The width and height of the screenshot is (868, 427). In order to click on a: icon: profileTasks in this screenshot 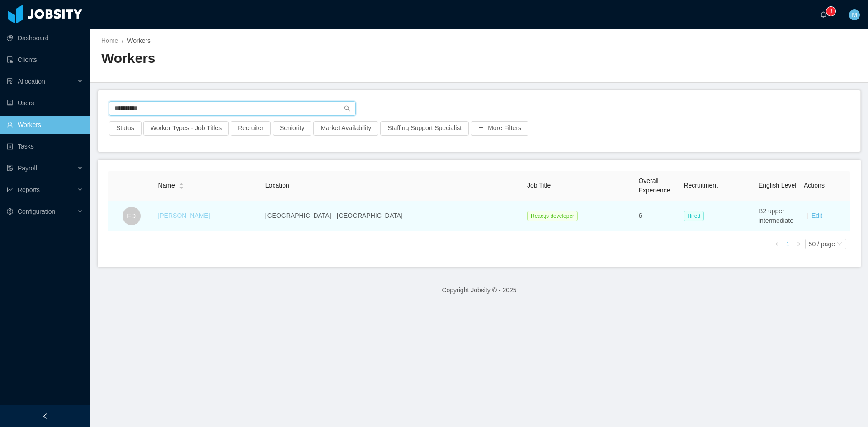, I will do `click(44, 147)`.